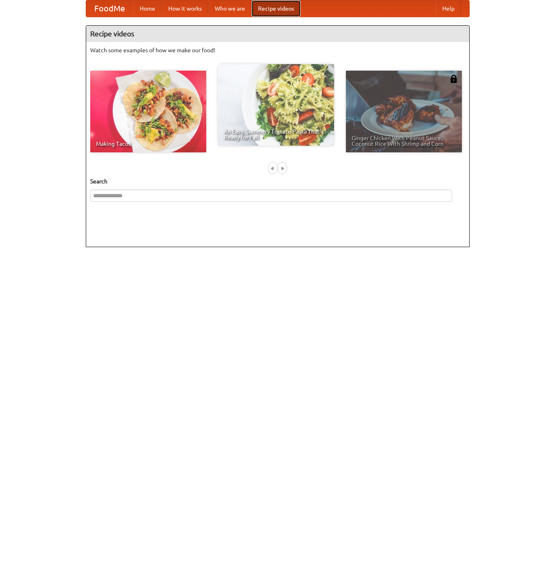 The image size is (555, 578). What do you see at coordinates (453, 79) in the screenshot?
I see `img: 483408.png` at bounding box center [453, 79].